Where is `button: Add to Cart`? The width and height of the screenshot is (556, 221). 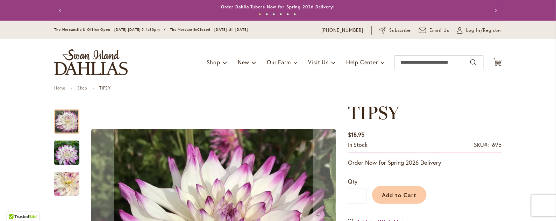
button: Add to Cart is located at coordinates (400, 195).